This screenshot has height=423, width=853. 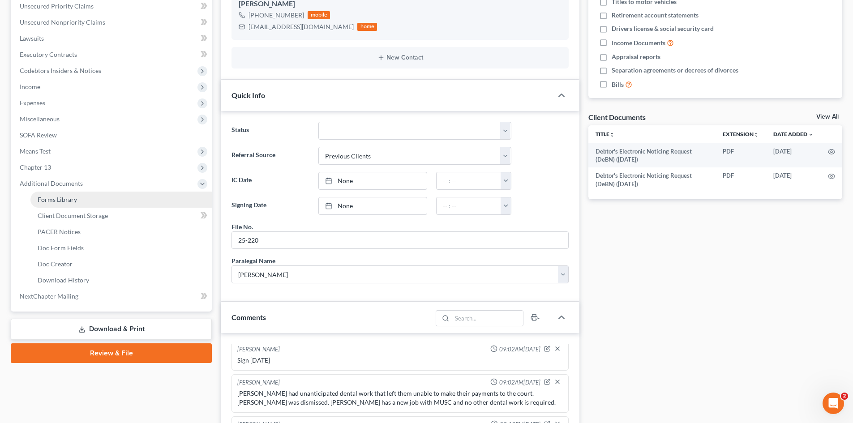 I want to click on span: Bills, so click(x=617, y=85).